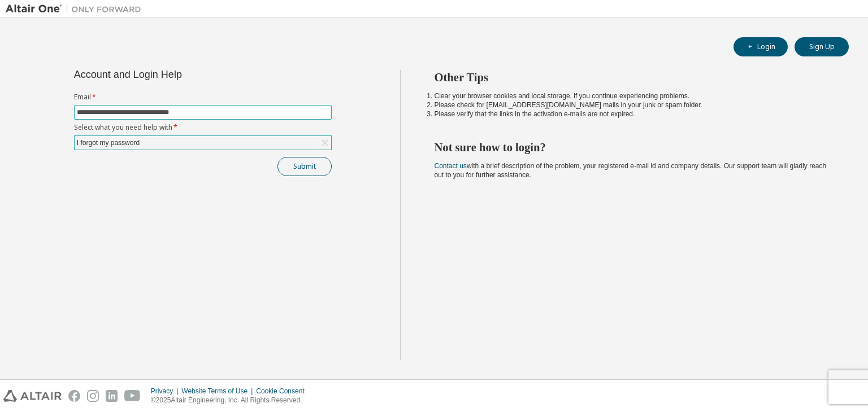 This screenshot has height=412, width=868. I want to click on button: Sign Up, so click(822, 47).